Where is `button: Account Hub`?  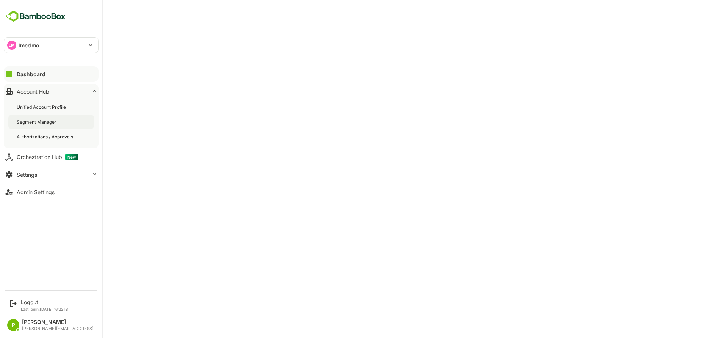 button: Account Hub is located at coordinates (51, 91).